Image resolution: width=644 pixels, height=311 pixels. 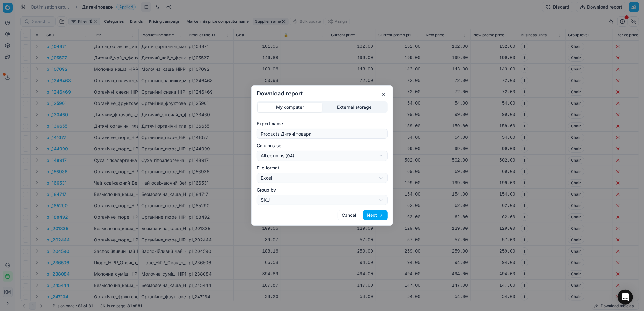 I want to click on button: My computer, so click(x=290, y=107).